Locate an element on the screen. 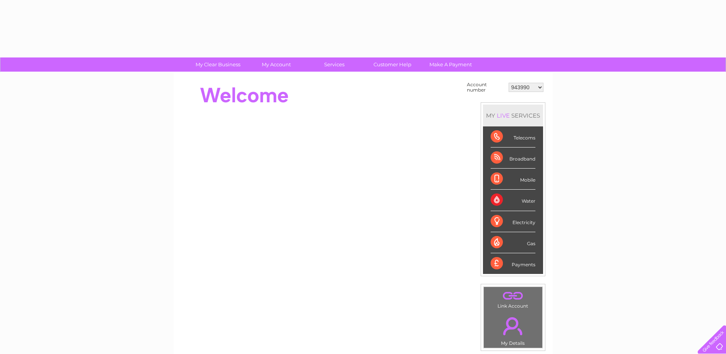 The image size is (726, 354). td: Account number is located at coordinates (486, 87).